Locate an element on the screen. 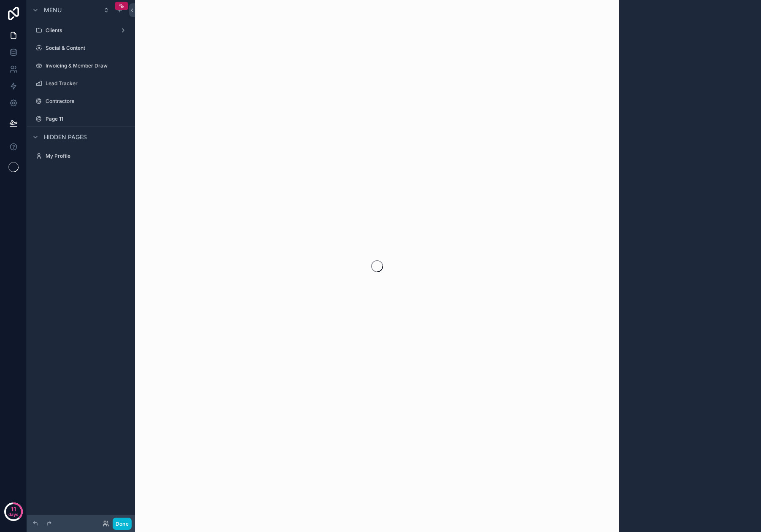 This screenshot has width=761, height=532. label: Page 11 is located at coordinates (87, 119).